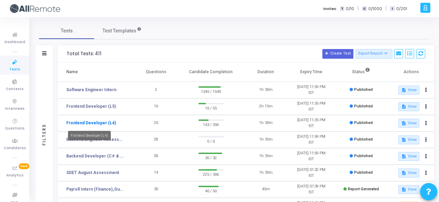 Image resolution: width=439 pixels, height=202 pixels. What do you see at coordinates (411, 72) in the screenshot?
I see `th: Actions` at bounding box center [411, 72].